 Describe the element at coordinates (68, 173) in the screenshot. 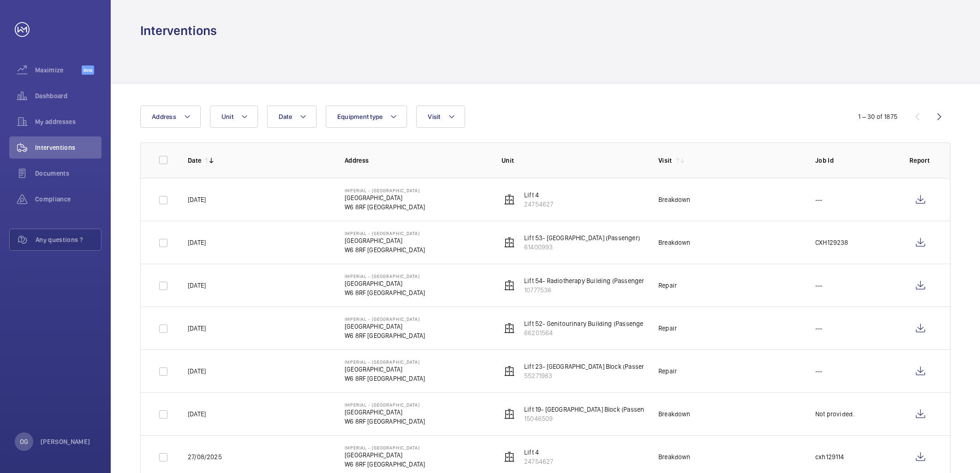

I see `span: Documents` at that location.